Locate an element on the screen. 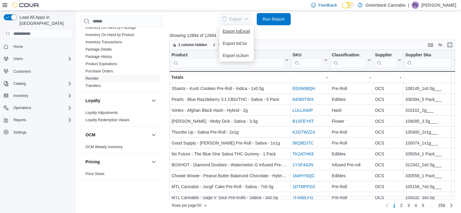  h3: OCM is located at coordinates (90, 135).